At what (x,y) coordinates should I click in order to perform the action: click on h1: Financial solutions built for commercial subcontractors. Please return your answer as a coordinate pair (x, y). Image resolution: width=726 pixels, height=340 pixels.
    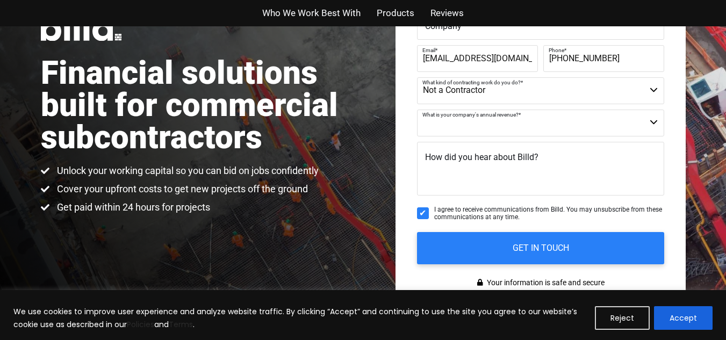
    Looking at the image, I should click on (202, 105).